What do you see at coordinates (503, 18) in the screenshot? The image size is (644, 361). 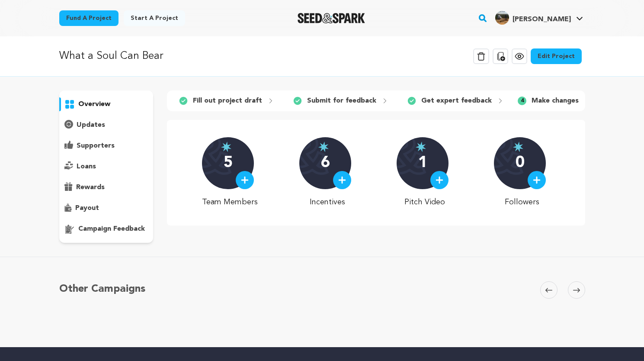 I see `img: 82fd90222a5d793f.jpg` at bounding box center [503, 18].